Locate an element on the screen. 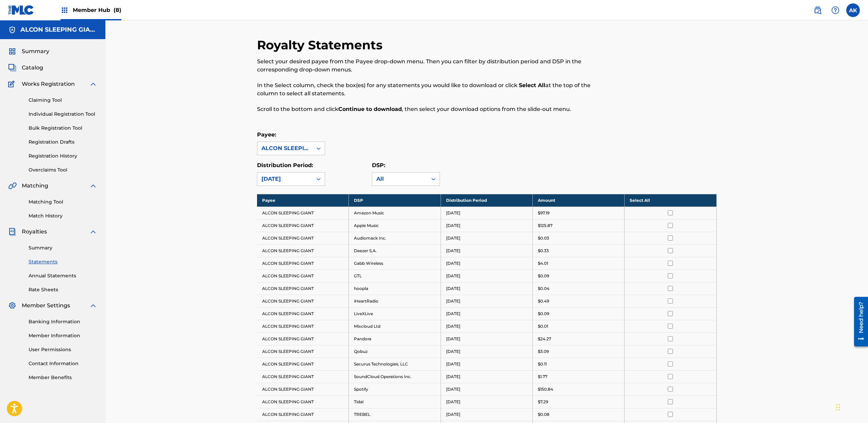  p: $0.11 is located at coordinates (542, 364).